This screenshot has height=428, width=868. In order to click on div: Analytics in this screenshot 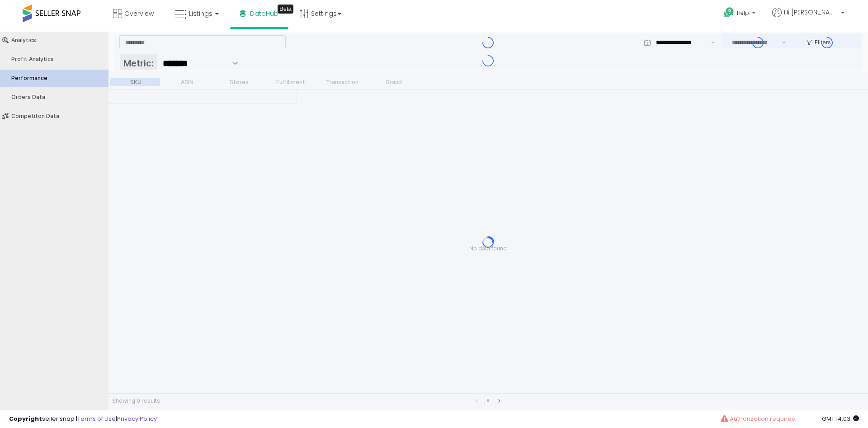, I will do `click(58, 8)`.